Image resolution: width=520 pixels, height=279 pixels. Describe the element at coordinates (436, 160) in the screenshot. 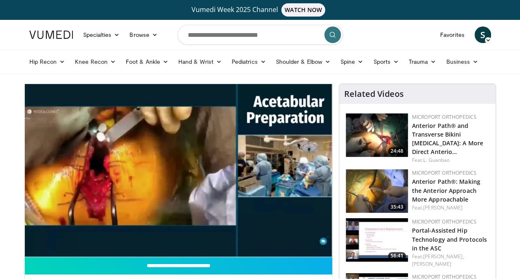

I see `a: L. Guanbao` at that location.